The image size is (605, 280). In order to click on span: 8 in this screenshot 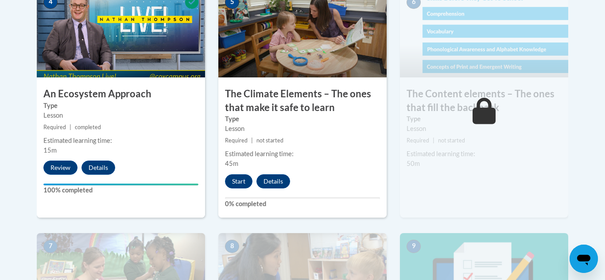, I will do `click(232, 247)`.